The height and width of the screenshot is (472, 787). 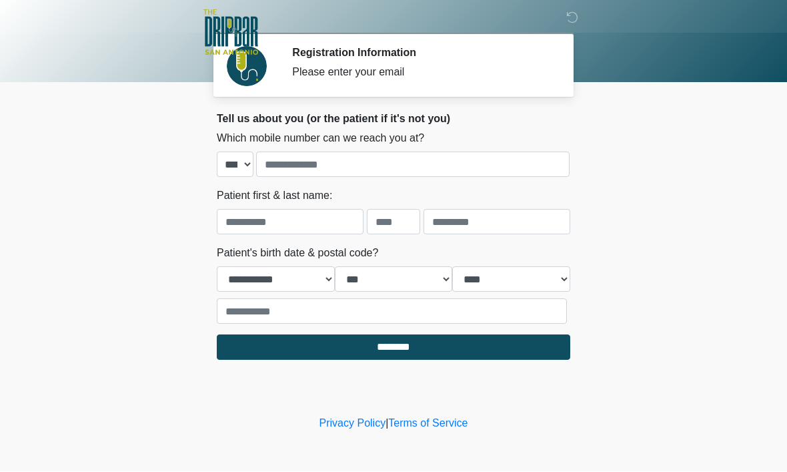 What do you see at coordinates (353, 423) in the screenshot?
I see `a: Privacy Policy` at bounding box center [353, 423].